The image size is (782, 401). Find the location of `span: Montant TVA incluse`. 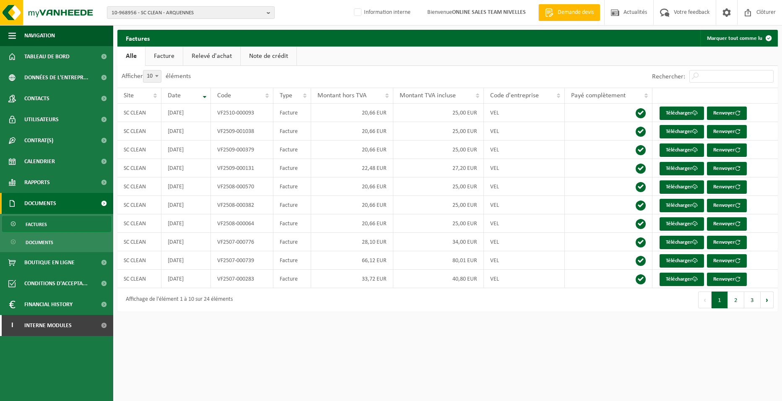

span: Montant TVA incluse is located at coordinates (428, 96).